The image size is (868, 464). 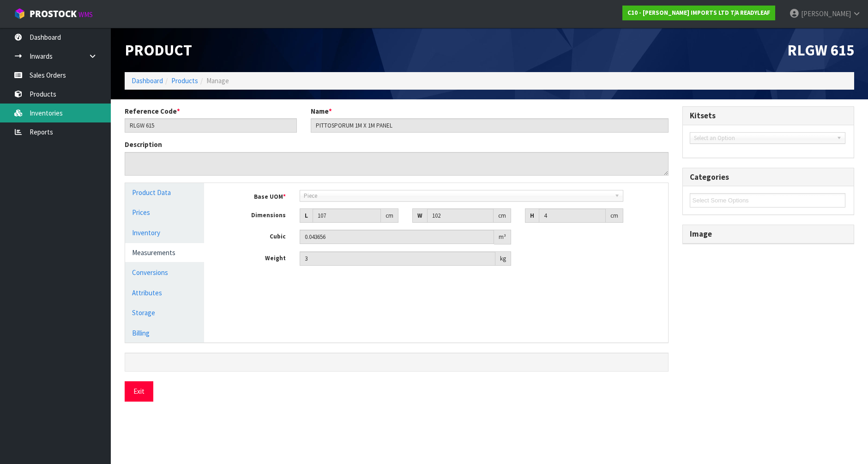 I want to click on input: Cubic, so click(x=397, y=237).